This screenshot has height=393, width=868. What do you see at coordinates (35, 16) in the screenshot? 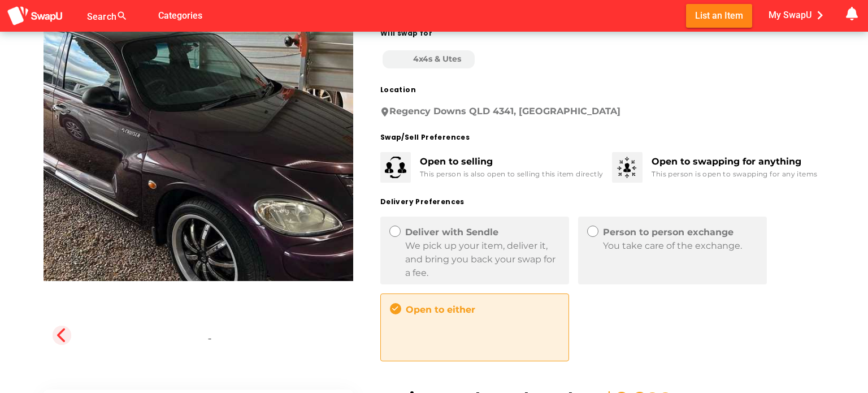
I see `img: aSD8y5uGLpzPJLYTcYcjNu3laj1c05W5KWf0Ds+Za8uybjssssuu+yyyy677LKX2n+PWMSDJ9a87AAAAABJRU5ErkJggg==` at bounding box center [35, 16].